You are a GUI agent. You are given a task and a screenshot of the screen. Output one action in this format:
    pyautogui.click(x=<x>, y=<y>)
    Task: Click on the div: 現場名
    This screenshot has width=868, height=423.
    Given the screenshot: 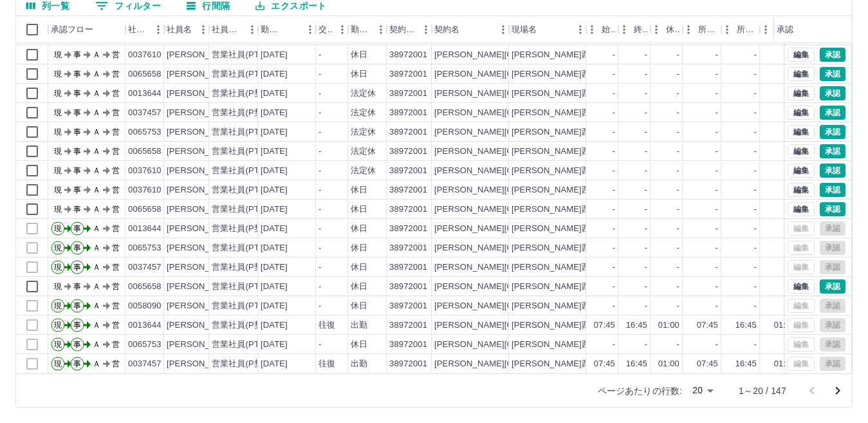 What is the action you would take?
    pyautogui.click(x=547, y=30)
    